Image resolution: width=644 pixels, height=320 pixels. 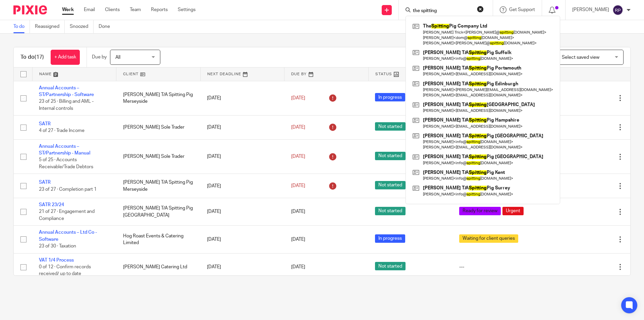 What do you see at coordinates (581, 57) in the screenshot?
I see `span: Select saved view` at bounding box center [581, 57].